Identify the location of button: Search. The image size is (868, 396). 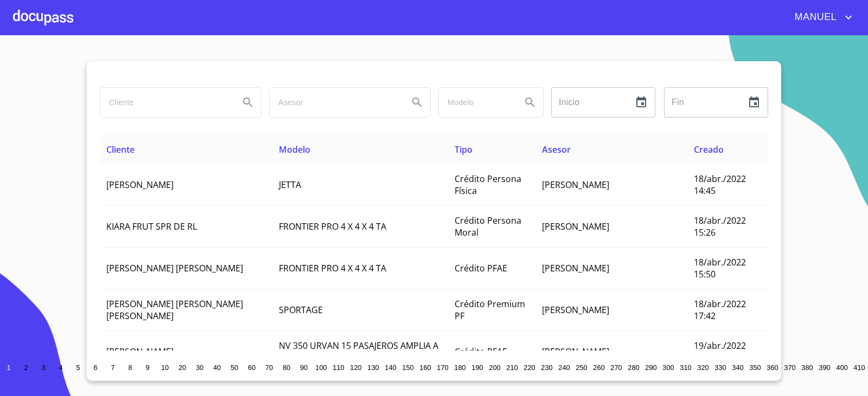
(530, 103).